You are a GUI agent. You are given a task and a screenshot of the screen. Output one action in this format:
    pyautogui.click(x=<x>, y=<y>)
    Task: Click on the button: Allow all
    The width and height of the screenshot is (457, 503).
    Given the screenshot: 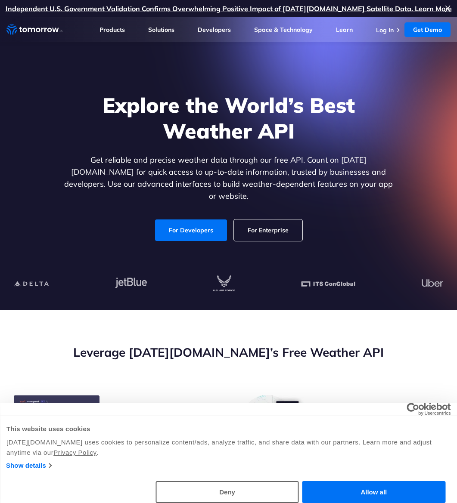 What is the action you would take?
    pyautogui.click(x=374, y=492)
    